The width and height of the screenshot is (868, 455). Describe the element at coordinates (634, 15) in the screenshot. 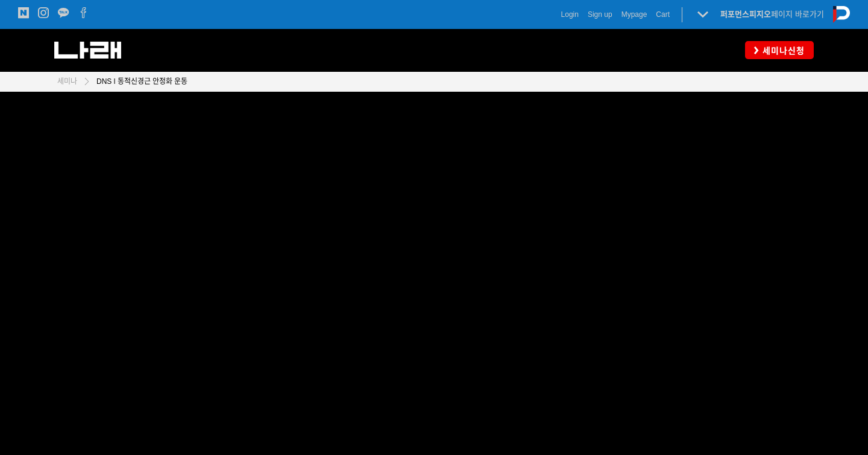

I see `span: Mypage` at that location.